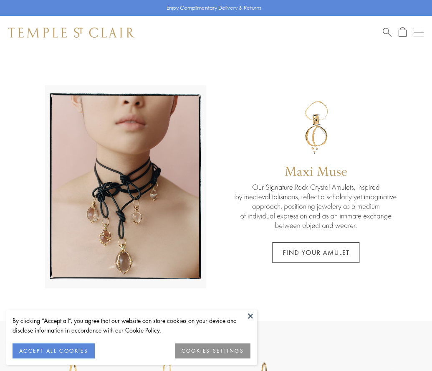  I want to click on img: Temple St. Clair, so click(71, 33).